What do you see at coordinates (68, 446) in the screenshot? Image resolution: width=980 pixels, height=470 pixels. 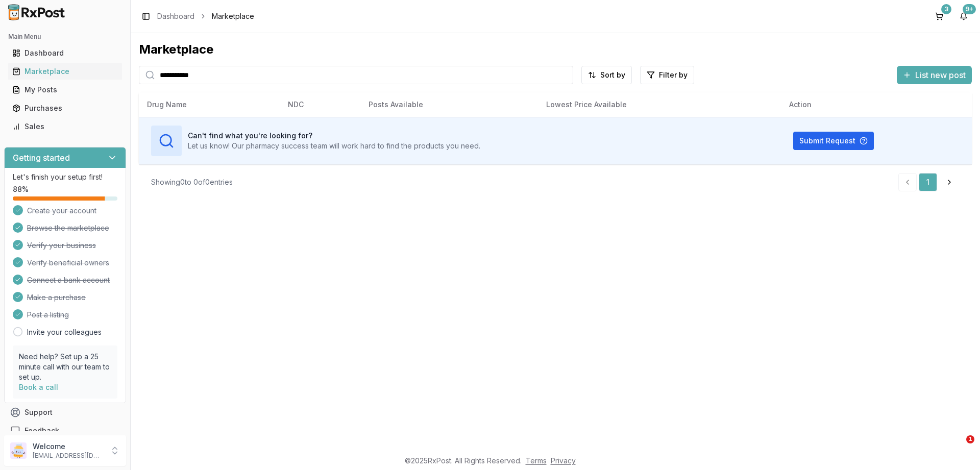 I see `p: Welcome` at bounding box center [68, 446].